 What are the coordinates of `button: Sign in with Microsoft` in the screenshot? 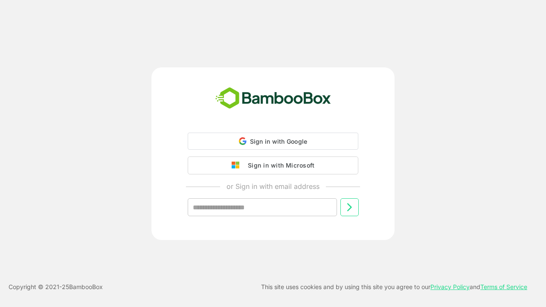 It's located at (273, 166).